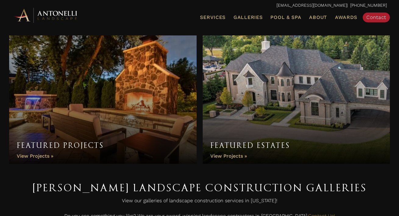 The width and height of the screenshot is (399, 216). Describe the element at coordinates (318, 17) in the screenshot. I see `a: About` at that location.